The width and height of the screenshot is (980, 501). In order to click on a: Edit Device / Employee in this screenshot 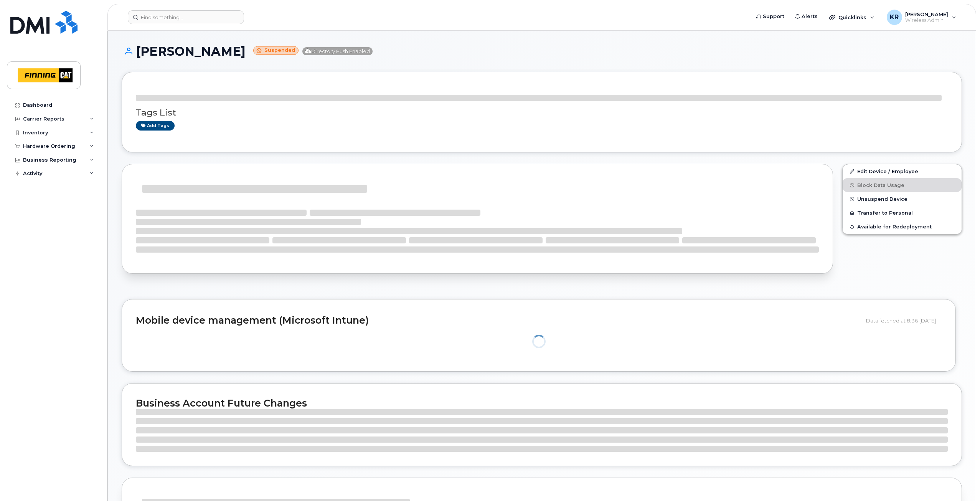, I will do `click(902, 171)`.